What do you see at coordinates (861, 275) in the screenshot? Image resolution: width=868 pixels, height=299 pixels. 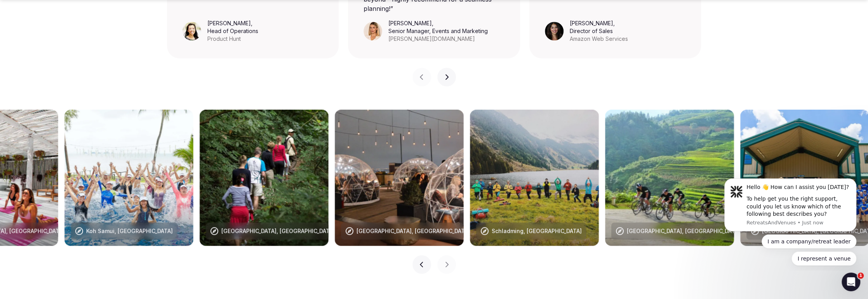 I see `span: 1` at bounding box center [861, 275].